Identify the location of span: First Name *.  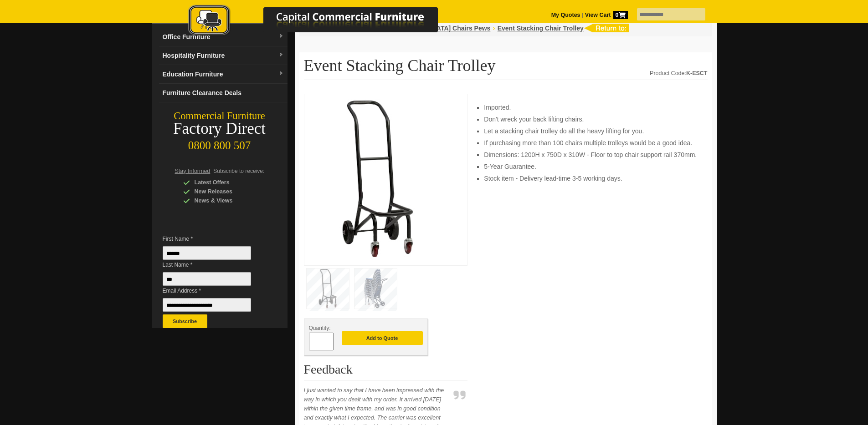
(214, 239).